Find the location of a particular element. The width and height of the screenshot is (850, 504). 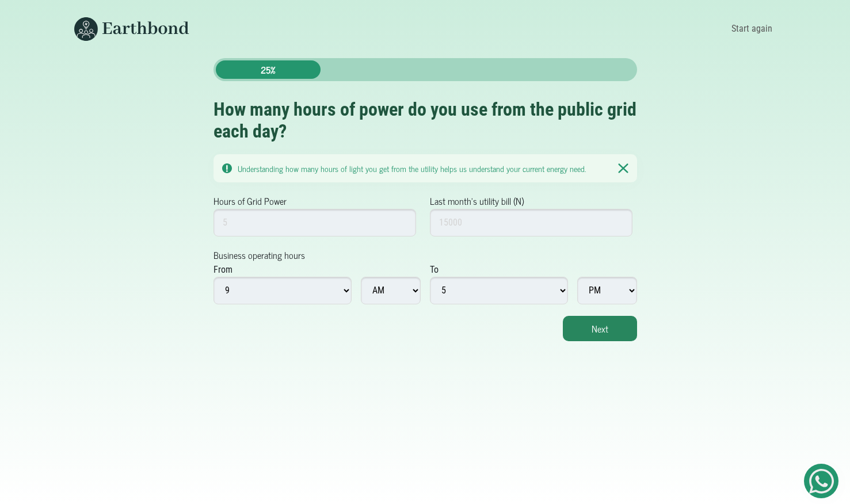

small: Understanding how many hours of light you get from the utility helps us understand your current e... is located at coordinates (411, 168).